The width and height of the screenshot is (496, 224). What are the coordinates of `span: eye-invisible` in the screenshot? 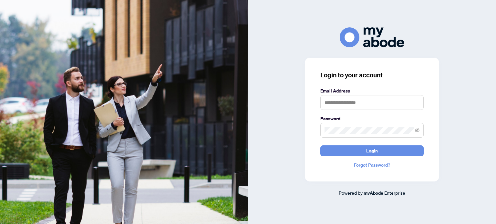 It's located at (417, 130).